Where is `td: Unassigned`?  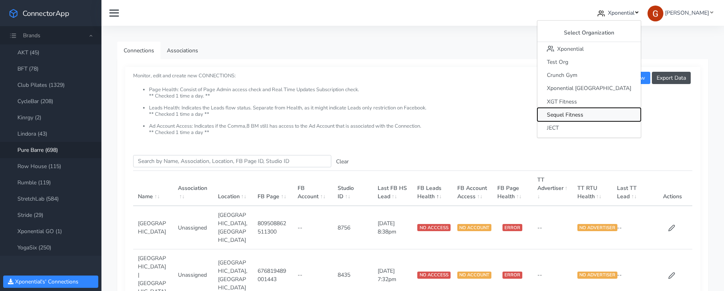 td: Unassigned is located at coordinates (193, 228).